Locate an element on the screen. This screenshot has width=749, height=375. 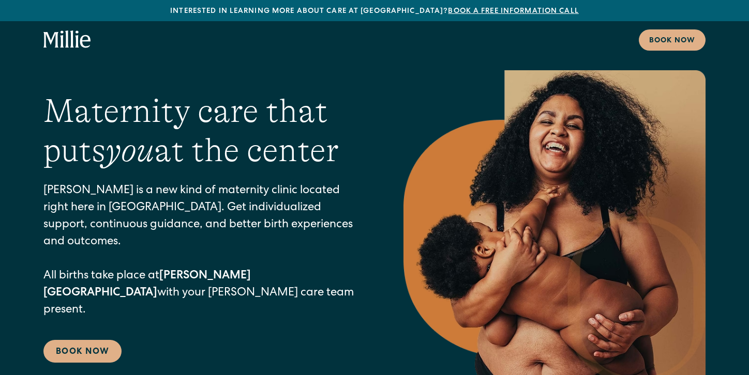
a: home is located at coordinates (67, 40).